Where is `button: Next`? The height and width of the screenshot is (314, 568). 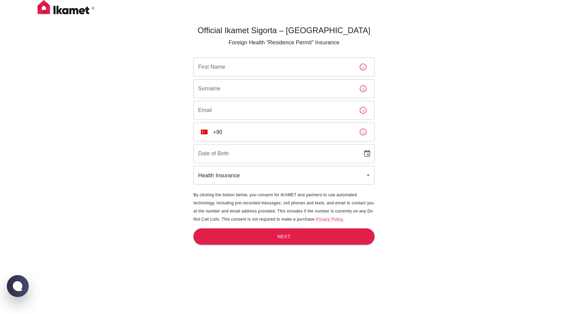
button: Next is located at coordinates (284, 236).